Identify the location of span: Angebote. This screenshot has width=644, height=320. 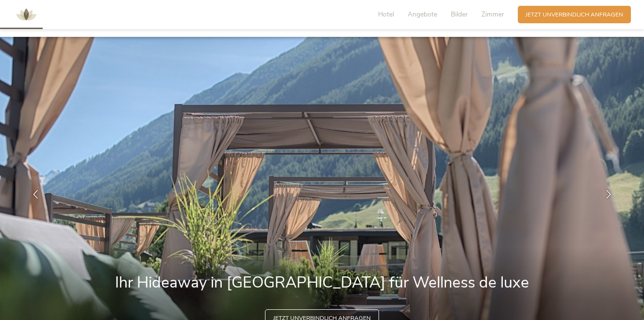
(422, 14).